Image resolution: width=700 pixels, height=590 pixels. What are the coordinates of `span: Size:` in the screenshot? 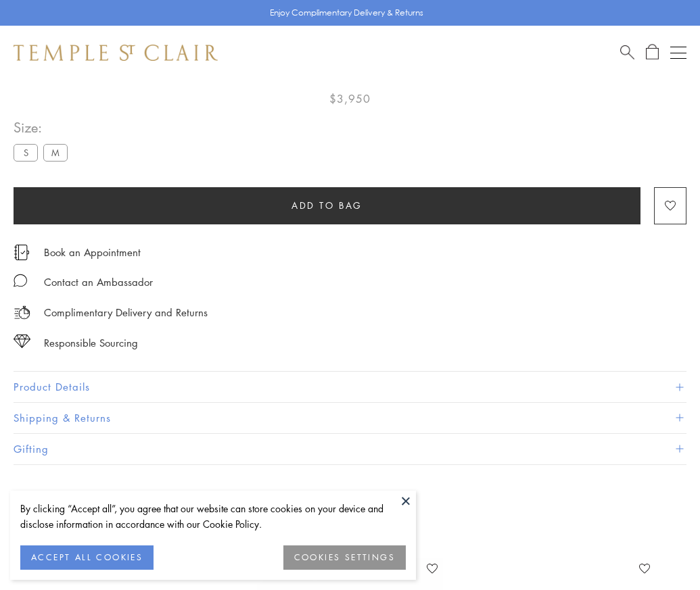 It's located at (43, 127).